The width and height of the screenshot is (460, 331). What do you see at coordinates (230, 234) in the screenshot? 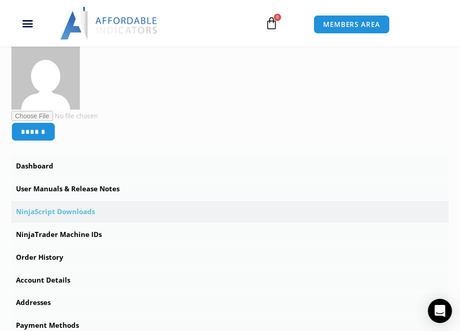
I see `a: NinjaTrader Machine IDs` at bounding box center [230, 234].